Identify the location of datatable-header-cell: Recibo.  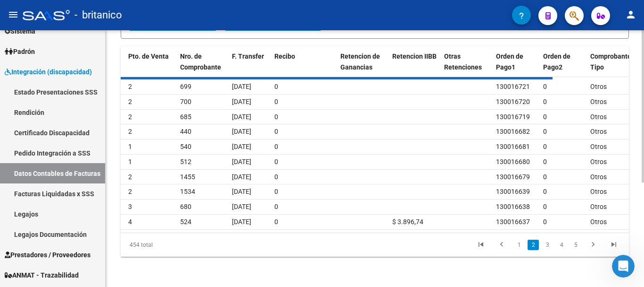
(304, 62).